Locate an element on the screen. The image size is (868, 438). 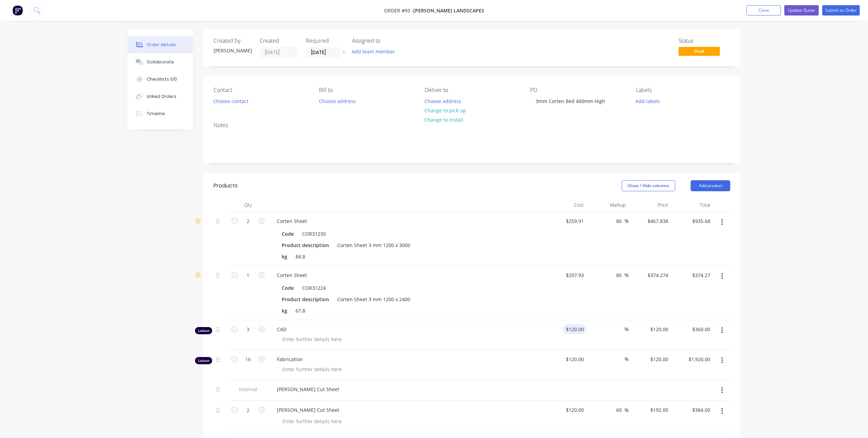
div: Linked Orders is located at coordinates (162, 96).